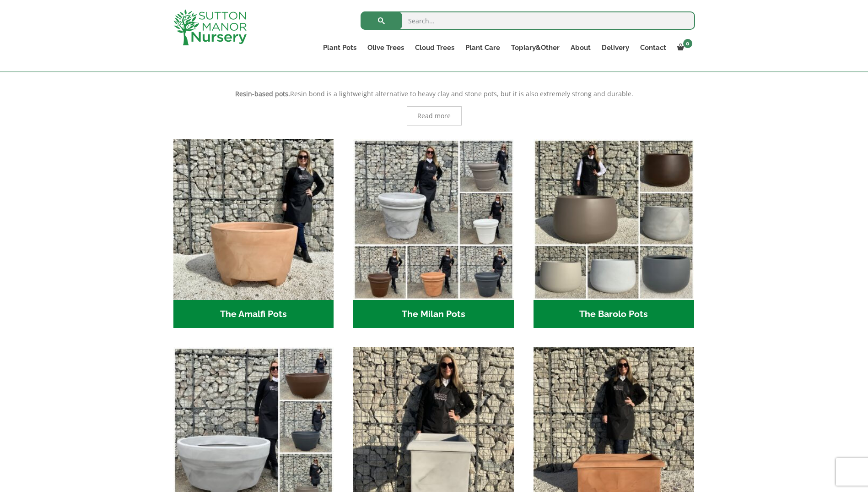  What do you see at coordinates (613, 219) in the screenshot?
I see `img: The Barolo Pots` at bounding box center [613, 219].